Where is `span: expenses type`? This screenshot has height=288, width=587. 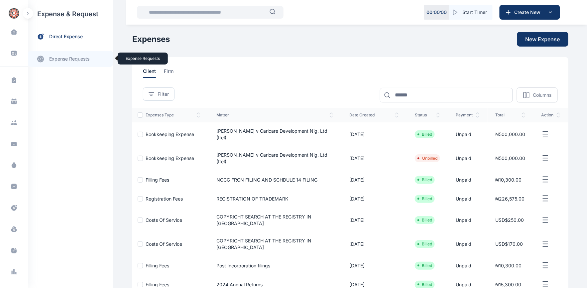 span: expenses type is located at coordinates (173, 115).